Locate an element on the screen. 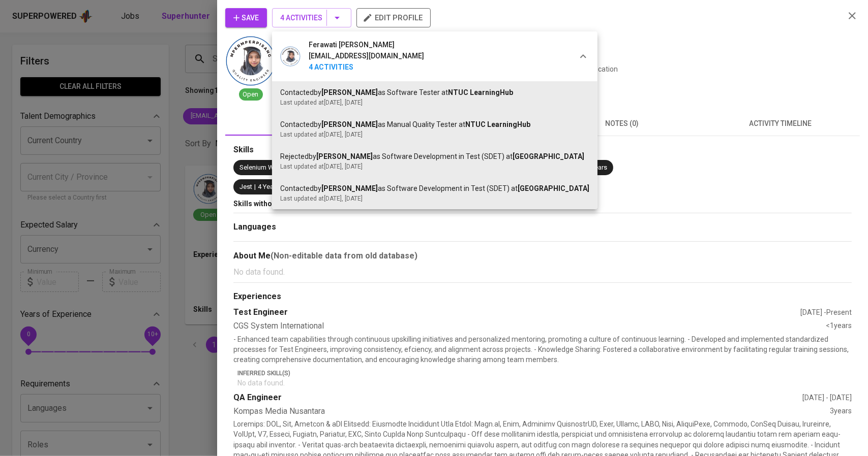  div: Contacted by as Software Tester at is located at coordinates (435, 92).